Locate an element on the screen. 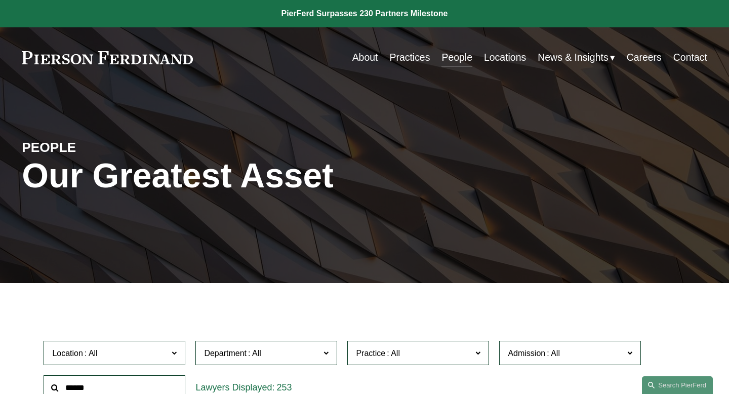 The image size is (729, 394). a: Search this site is located at coordinates (678, 385).